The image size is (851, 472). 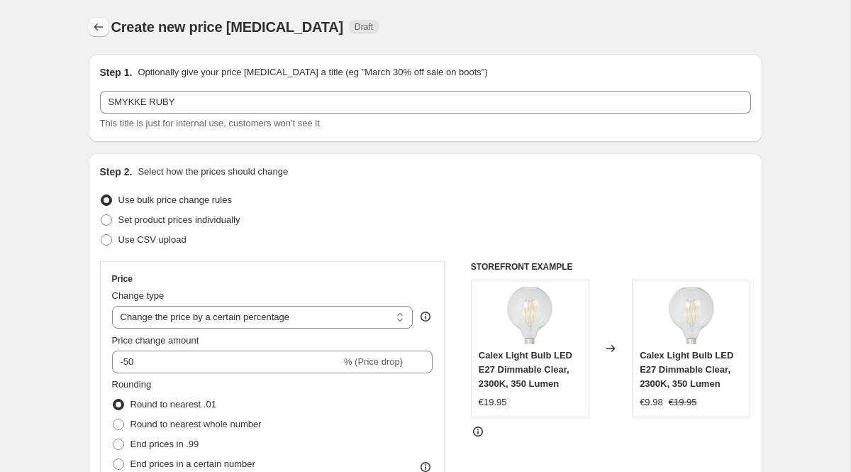 What do you see at coordinates (173, 404) in the screenshot?
I see `span: Round to nearest .01` at bounding box center [173, 404].